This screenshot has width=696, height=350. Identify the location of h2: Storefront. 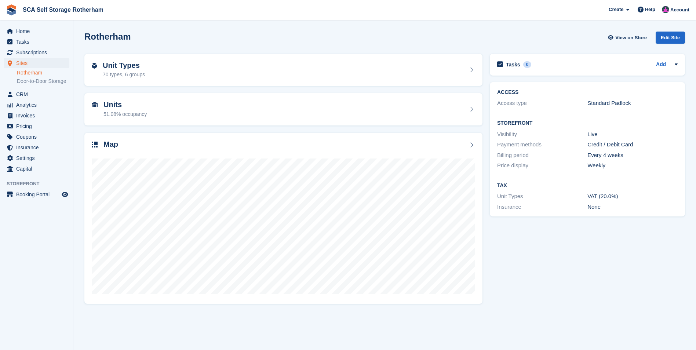
(588, 123).